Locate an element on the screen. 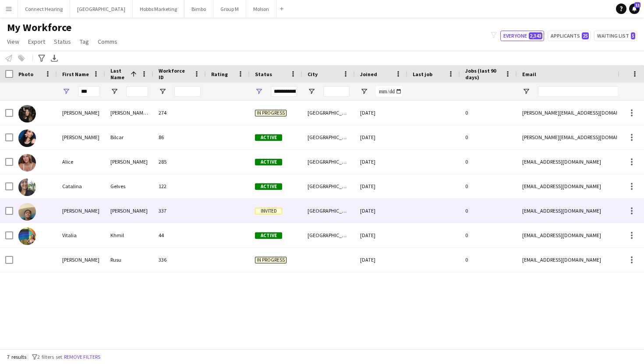 The image size is (644, 364). span: 2,343 is located at coordinates (535, 36).